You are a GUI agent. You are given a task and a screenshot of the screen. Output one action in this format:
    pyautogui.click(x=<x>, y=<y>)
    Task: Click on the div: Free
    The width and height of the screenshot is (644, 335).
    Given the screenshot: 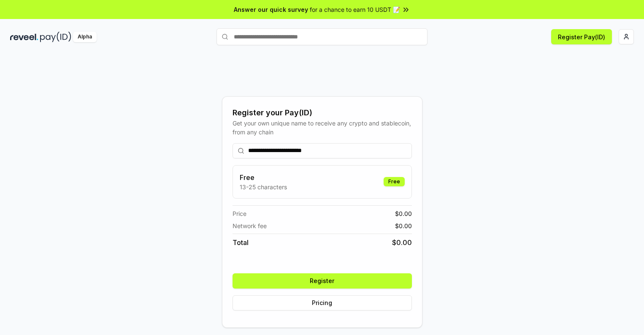 What is the action you would take?
    pyautogui.click(x=394, y=182)
    